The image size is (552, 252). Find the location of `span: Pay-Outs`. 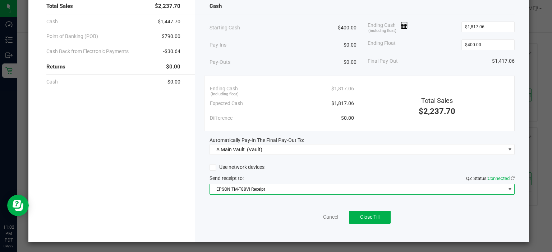

span: Pay-Outs is located at coordinates (220, 62).